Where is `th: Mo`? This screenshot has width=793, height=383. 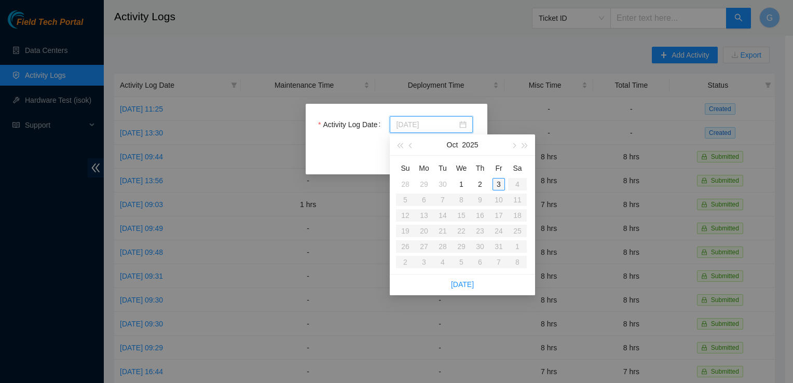
th: Mo is located at coordinates (424, 168).